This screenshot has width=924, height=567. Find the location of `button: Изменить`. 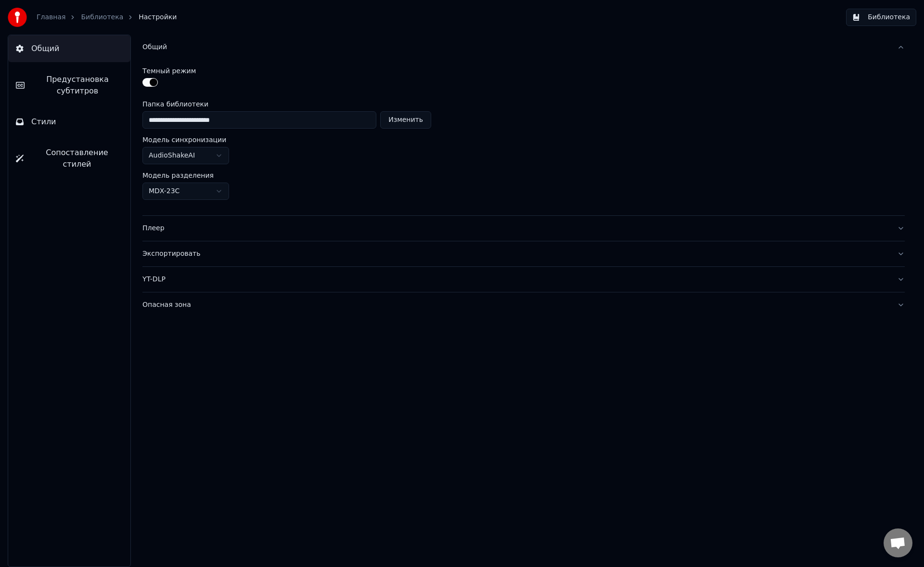

button: Изменить is located at coordinates (406, 119).